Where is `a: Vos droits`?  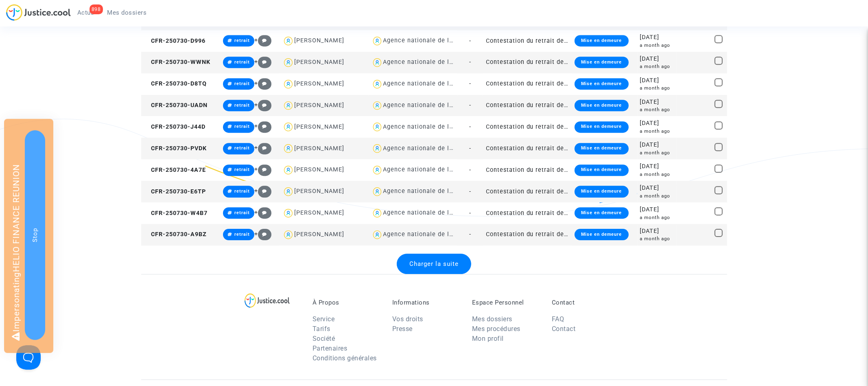
a: Vos droits is located at coordinates (408, 319).